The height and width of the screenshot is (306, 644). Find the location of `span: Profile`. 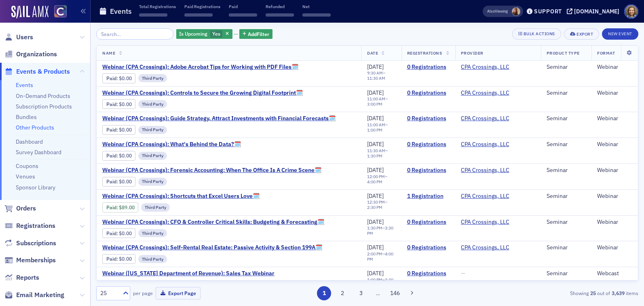

span: Profile is located at coordinates (631, 11).